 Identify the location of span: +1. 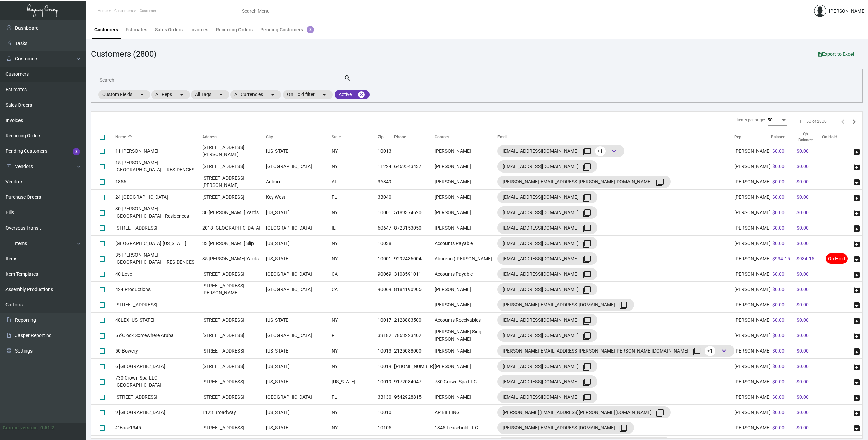
(710, 351).